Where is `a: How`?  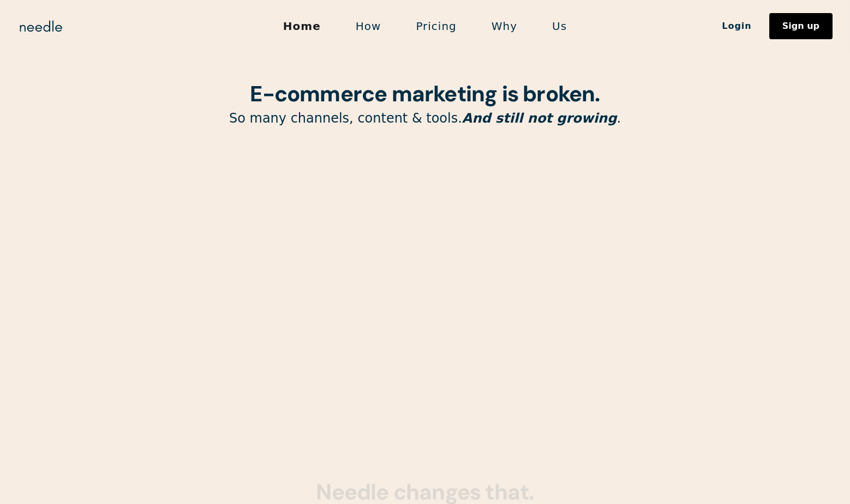 a: How is located at coordinates (368, 26).